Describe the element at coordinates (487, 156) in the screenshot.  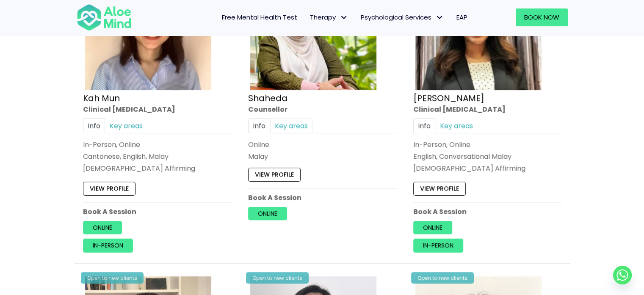
I see `p: English, Conversational Malay` at that location.